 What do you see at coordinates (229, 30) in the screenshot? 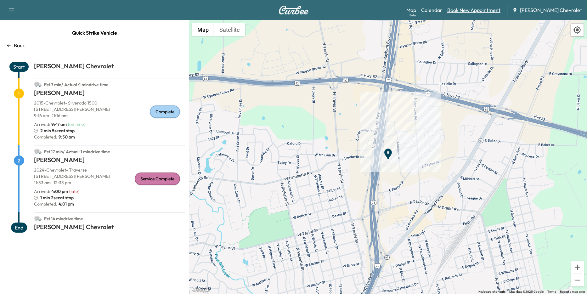
I see `button: Show satellite imagery` at bounding box center [229, 30].